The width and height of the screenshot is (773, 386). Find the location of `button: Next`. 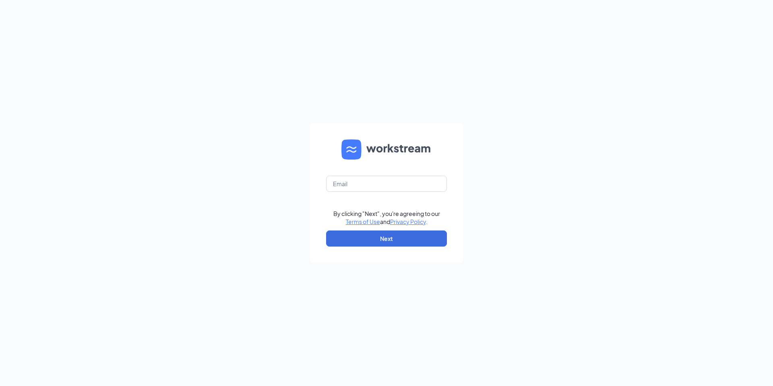

button: Next is located at coordinates (386, 238).